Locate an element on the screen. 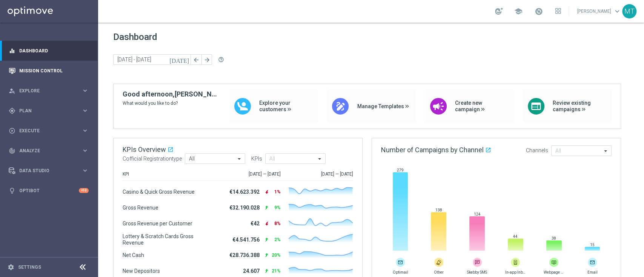 This screenshot has height=277, width=644. a: Mission Control is located at coordinates (54, 71).